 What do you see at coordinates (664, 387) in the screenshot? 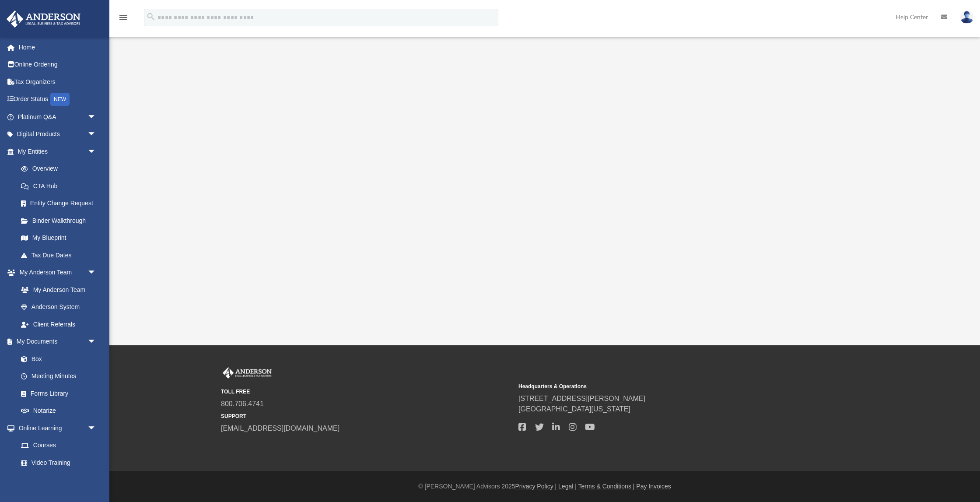
I see `small: Headquarters & Operations` at bounding box center [664, 387].